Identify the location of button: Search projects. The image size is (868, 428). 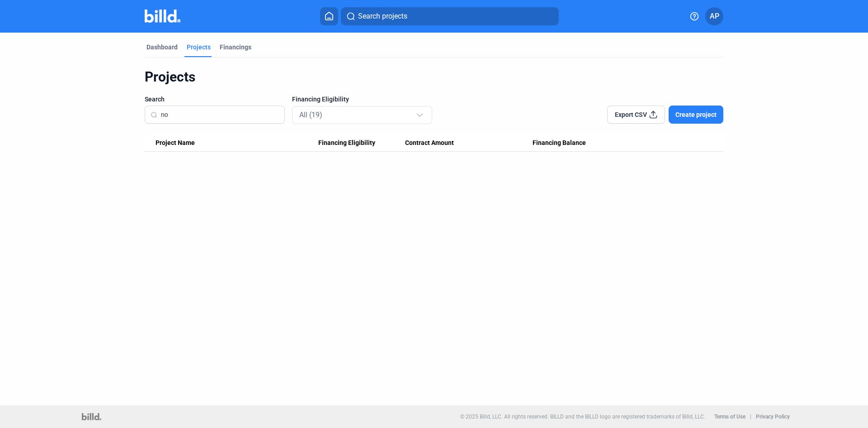
(450, 17).